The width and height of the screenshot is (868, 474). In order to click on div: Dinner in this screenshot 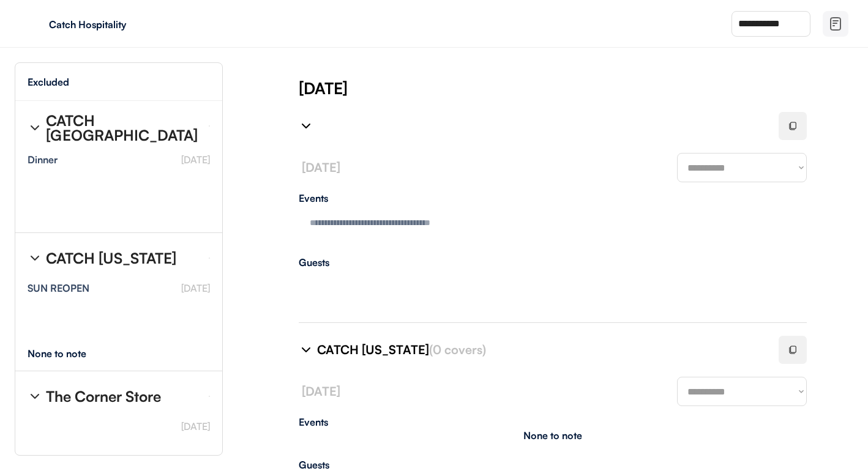, I will do `click(42, 160)`.